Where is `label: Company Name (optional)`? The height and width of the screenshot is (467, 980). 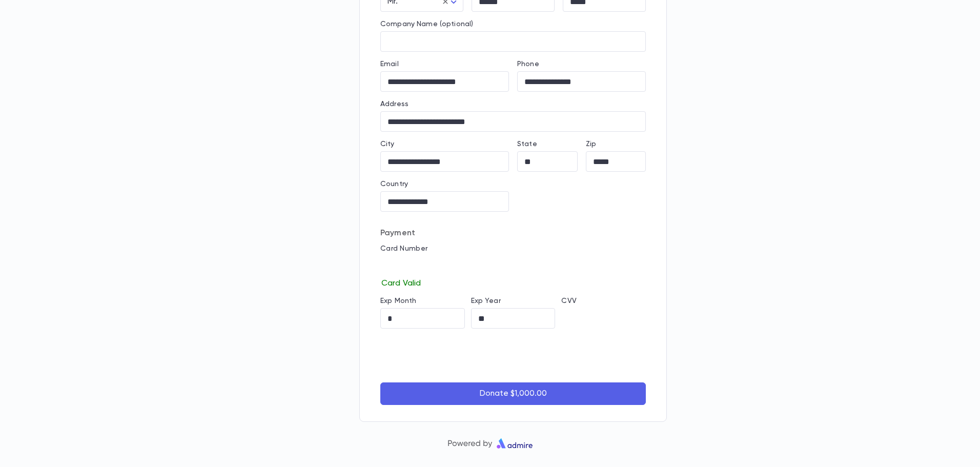 label: Company Name (optional) is located at coordinates (426, 24).